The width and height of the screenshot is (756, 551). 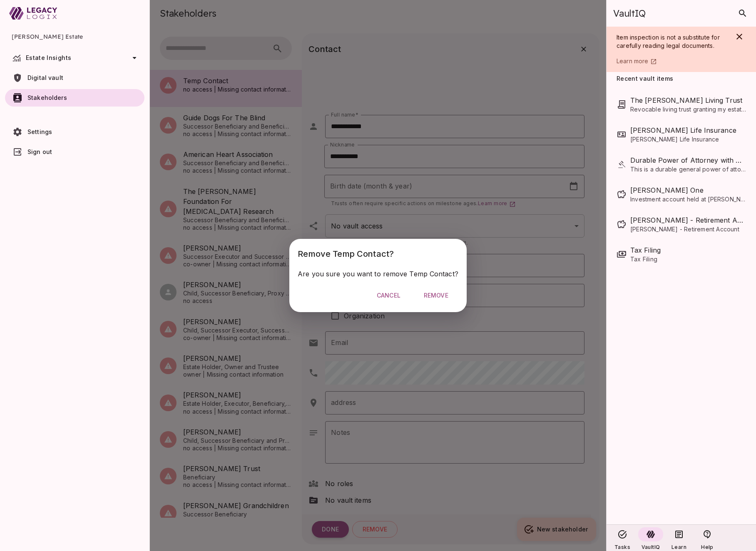 I want to click on span: Digital vault, so click(x=45, y=77).